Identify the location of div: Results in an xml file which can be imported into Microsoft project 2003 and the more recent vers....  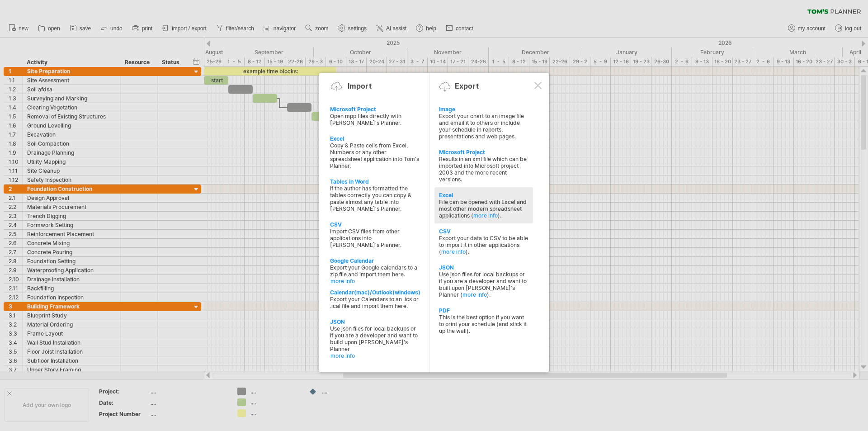
(484, 170).